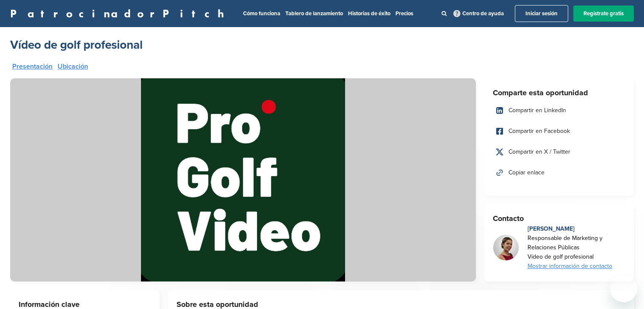  I want to click on a: Copiar enlace, so click(559, 173).